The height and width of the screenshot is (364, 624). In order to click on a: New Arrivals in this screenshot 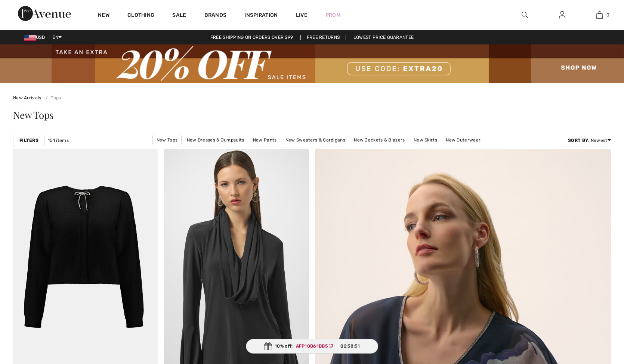, I will do `click(27, 98)`.